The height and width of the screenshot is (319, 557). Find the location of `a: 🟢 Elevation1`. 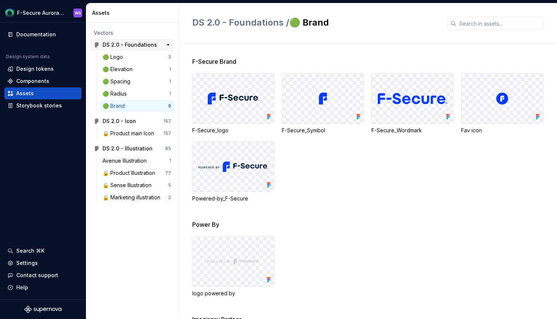

a: 🟢 Elevation1 is located at coordinates (137, 69).